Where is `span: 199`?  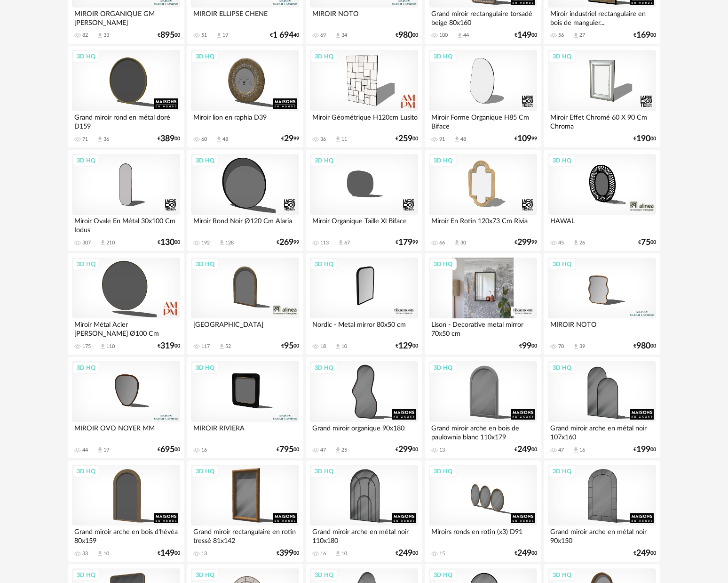
span: 199 is located at coordinates (644, 449).